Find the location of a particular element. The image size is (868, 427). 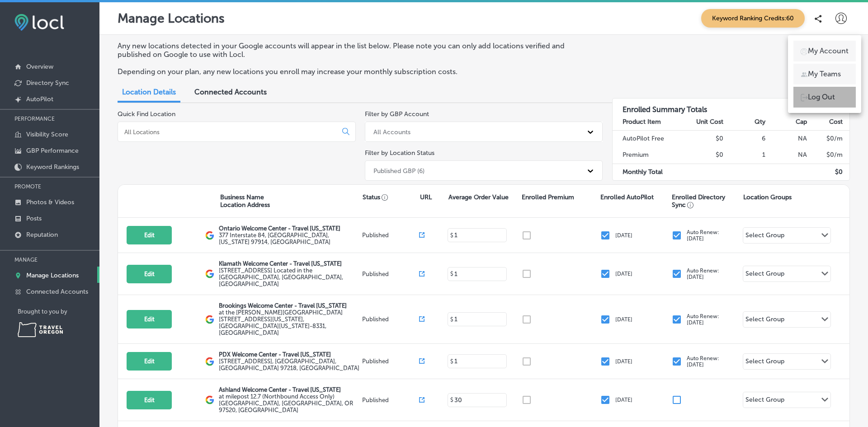

p: Brought to you by is located at coordinates (58, 311).